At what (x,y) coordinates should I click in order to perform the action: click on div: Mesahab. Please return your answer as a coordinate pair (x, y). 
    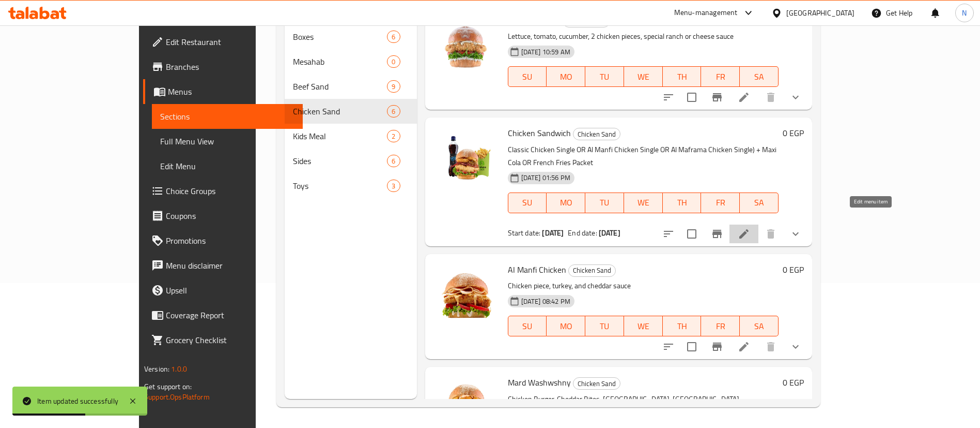
    Looking at the image, I should click on (340, 61).